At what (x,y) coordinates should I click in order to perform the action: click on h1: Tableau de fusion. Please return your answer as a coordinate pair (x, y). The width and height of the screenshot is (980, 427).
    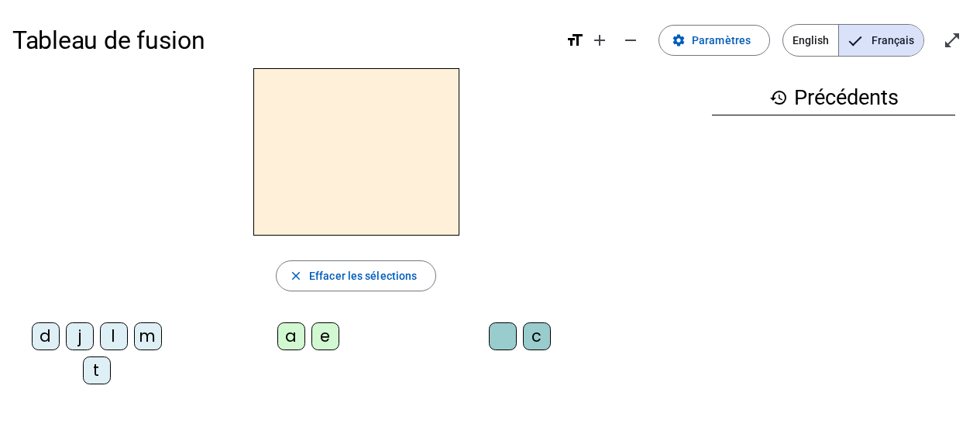
    Looking at the image, I should click on (283, 41).